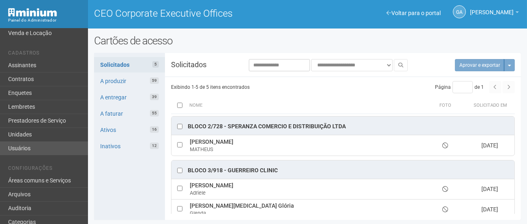  Describe the element at coordinates (306, 193) in the screenshot. I see `div: Adriele` at that location.